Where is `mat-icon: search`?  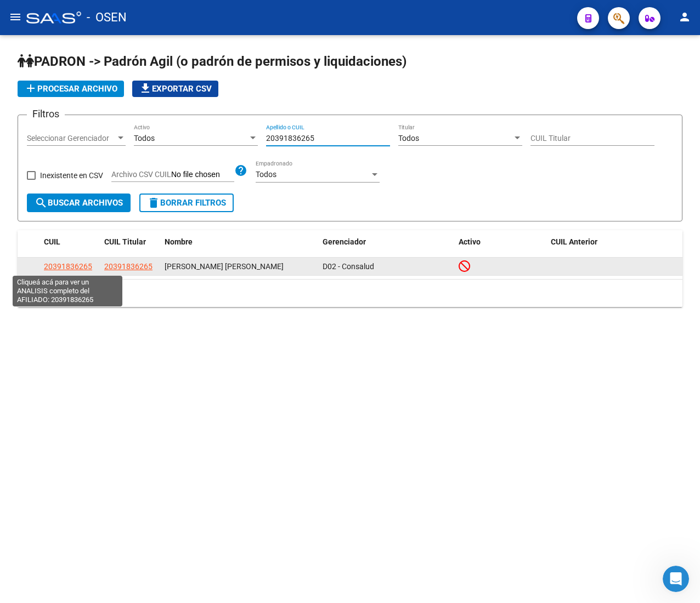 mat-icon: search is located at coordinates (41, 203).